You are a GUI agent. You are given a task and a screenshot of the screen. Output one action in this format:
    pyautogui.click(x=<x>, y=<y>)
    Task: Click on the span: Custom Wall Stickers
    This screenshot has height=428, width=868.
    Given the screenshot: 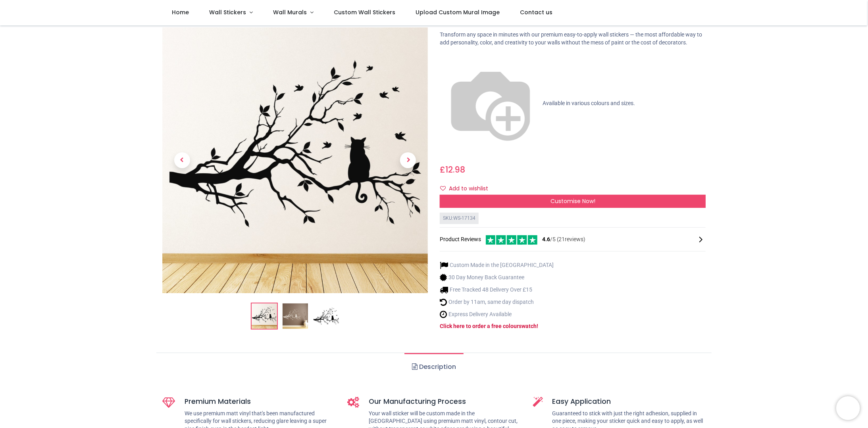 What is the action you would take?
    pyautogui.click(x=365, y=12)
    